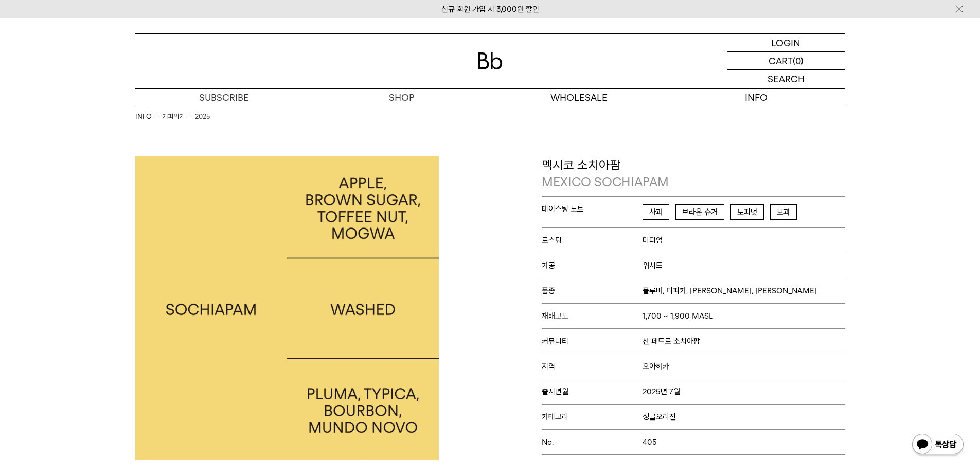 The image size is (980, 473). Describe the element at coordinates (756, 97) in the screenshot. I see `p: INFO` at that location.